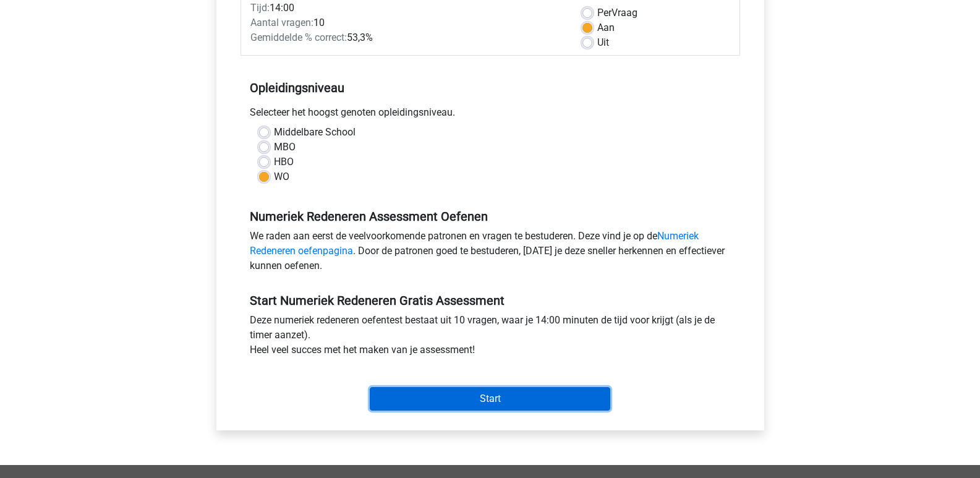  Describe the element at coordinates (490, 88) in the screenshot. I see `h5: Opleidingsniveau` at that location.